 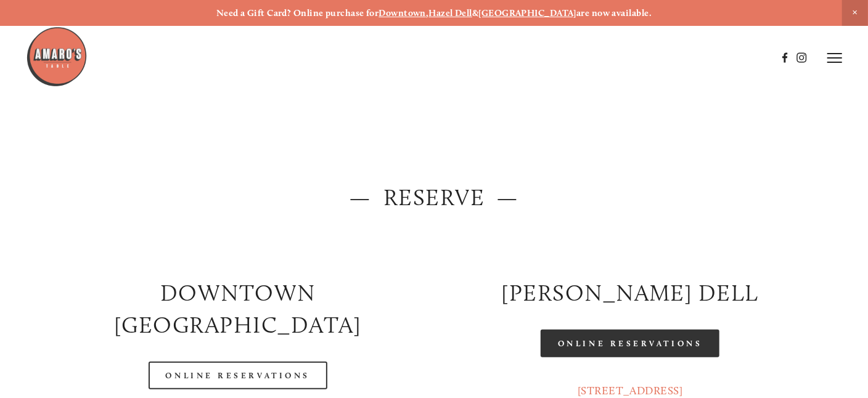 What do you see at coordinates (402, 13) in the screenshot?
I see `strong: Downtown` at bounding box center [402, 13].